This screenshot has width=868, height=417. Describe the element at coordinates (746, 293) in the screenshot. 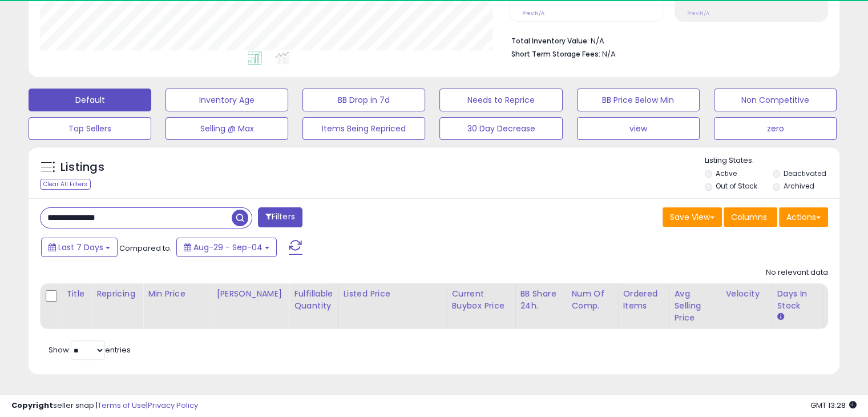

I see `div: Velocity` at that location.